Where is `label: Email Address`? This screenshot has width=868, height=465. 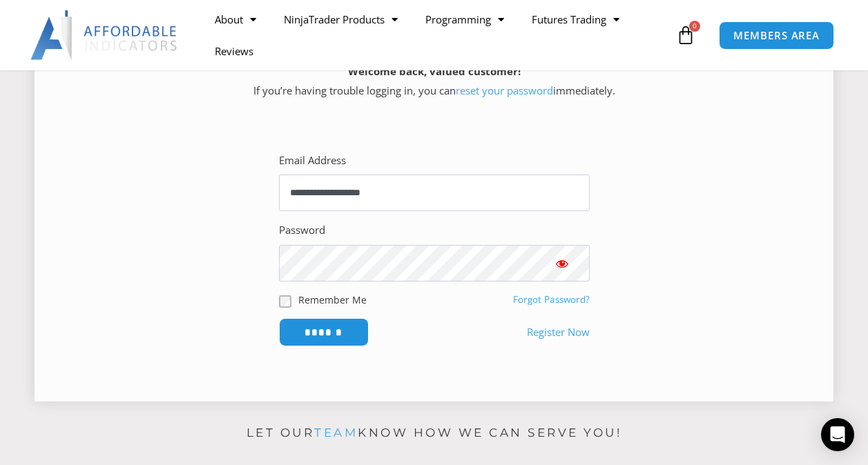 label: Email Address is located at coordinates (312, 161).